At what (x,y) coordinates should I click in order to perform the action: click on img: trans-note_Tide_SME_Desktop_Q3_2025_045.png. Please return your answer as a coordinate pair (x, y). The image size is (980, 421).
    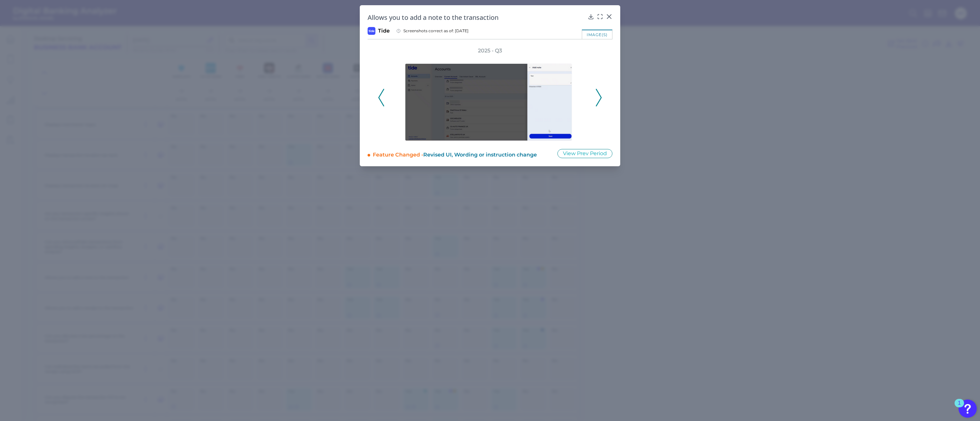
    Looking at the image, I should click on (489, 103).